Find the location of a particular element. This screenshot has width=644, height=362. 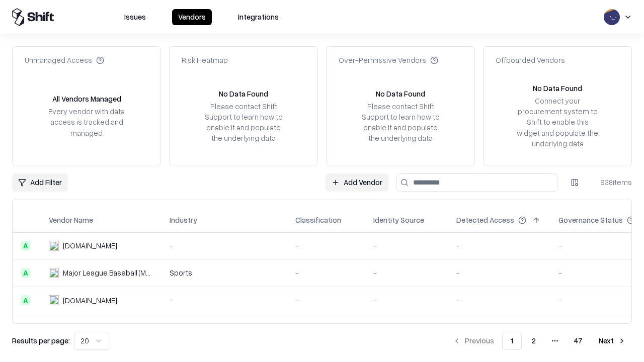

div: Unmanaged Access is located at coordinates (65, 60).